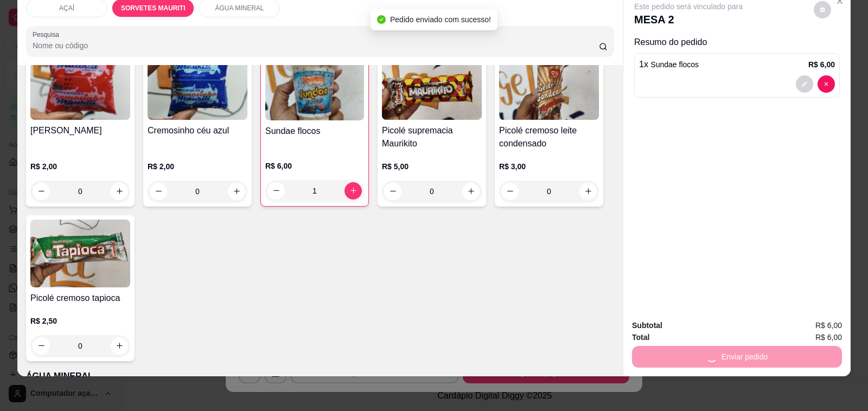 This screenshot has width=868, height=411. What do you see at coordinates (688, 19) in the screenshot?
I see `p: MESA 2` at bounding box center [688, 19].